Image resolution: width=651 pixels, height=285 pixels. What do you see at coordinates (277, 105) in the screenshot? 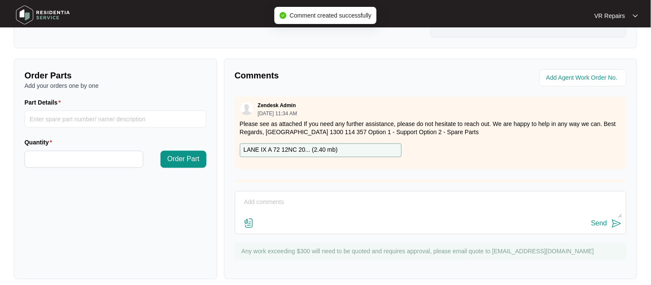
I see `p: Zendesk Admin` at bounding box center [277, 105].